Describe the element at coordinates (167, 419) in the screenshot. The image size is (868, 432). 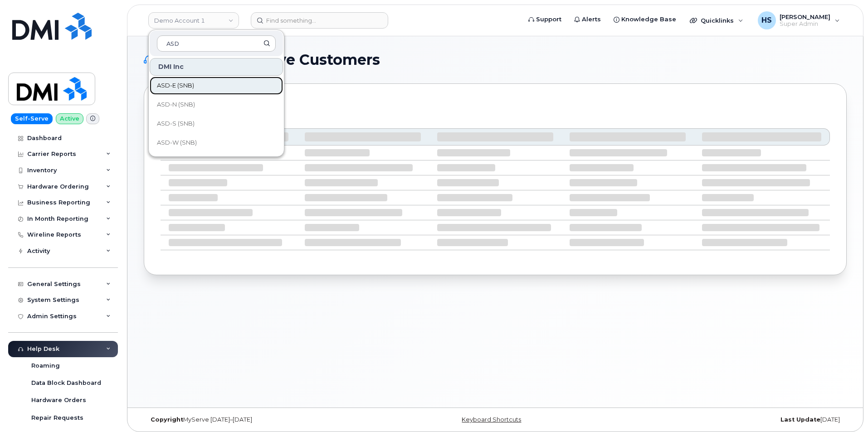
I see `strong: Copyright` at that location.